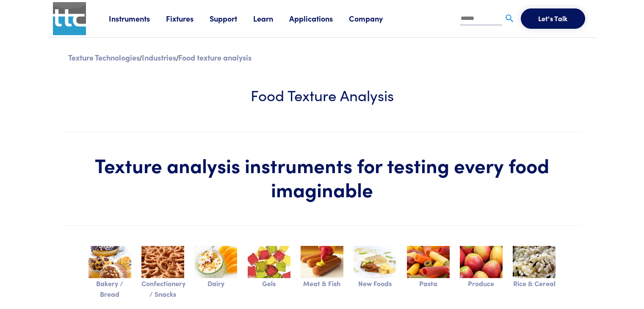 The image size is (644, 309). What do you see at coordinates (109, 262) in the screenshot?
I see `img: bakery-bread.jpg` at bounding box center [109, 262].